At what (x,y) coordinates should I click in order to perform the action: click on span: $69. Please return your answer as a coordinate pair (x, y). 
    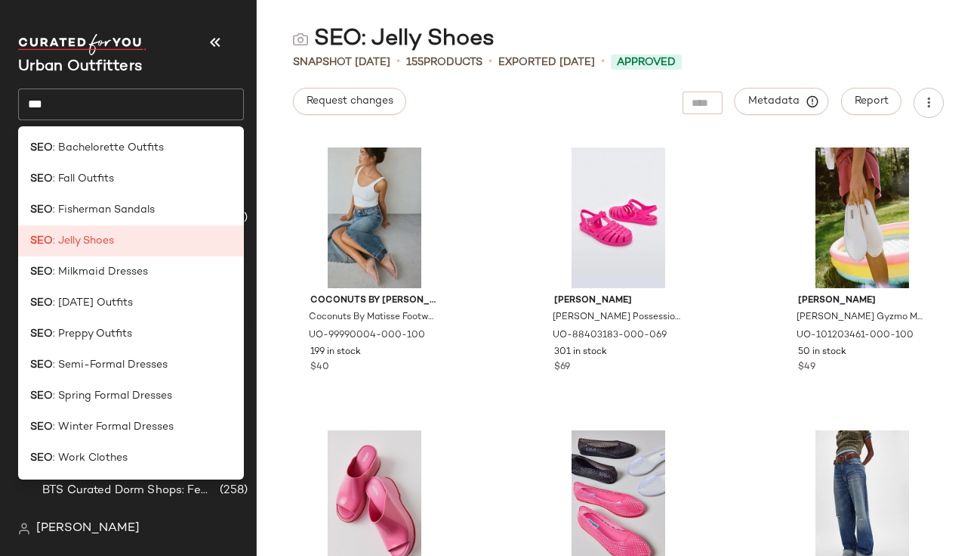
    Looking at the image, I should click on (562, 368).